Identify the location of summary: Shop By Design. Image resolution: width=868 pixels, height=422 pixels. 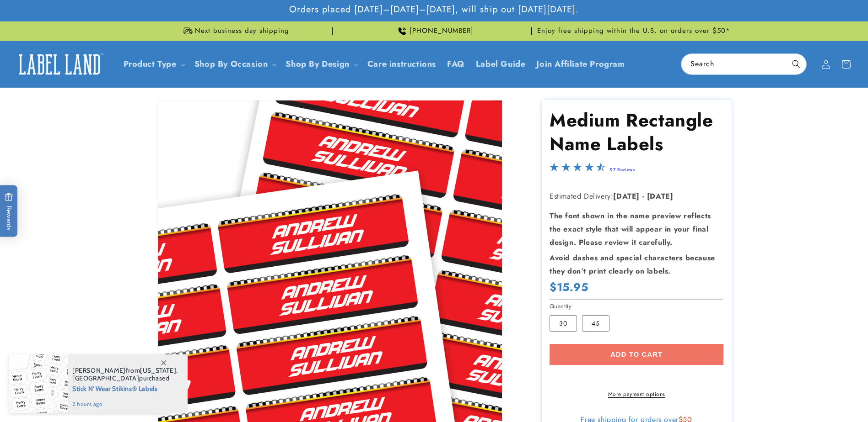
(321, 64).